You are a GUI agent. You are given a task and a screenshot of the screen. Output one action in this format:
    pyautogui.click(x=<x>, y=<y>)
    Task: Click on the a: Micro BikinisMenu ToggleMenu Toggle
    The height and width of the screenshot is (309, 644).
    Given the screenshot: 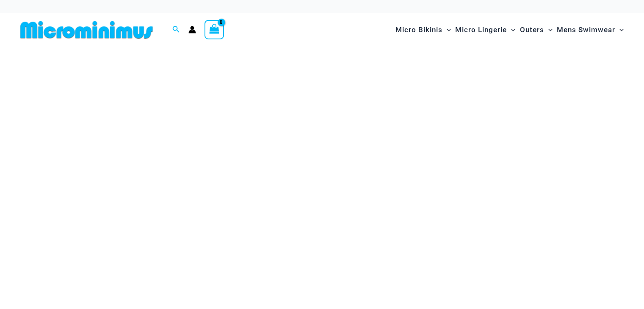 What is the action you would take?
    pyautogui.click(x=423, y=30)
    